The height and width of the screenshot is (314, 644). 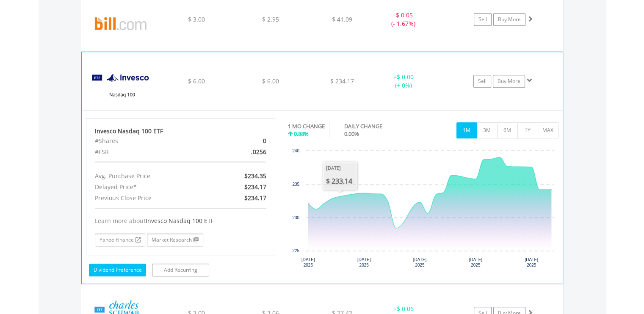 I want to click on div: .0256, so click(x=242, y=152).